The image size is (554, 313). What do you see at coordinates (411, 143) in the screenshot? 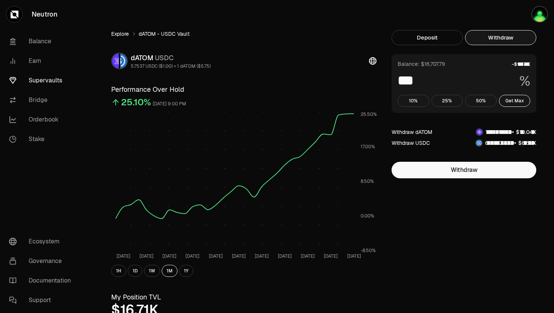
I see `div: Withdraw USDC` at bounding box center [411, 143].